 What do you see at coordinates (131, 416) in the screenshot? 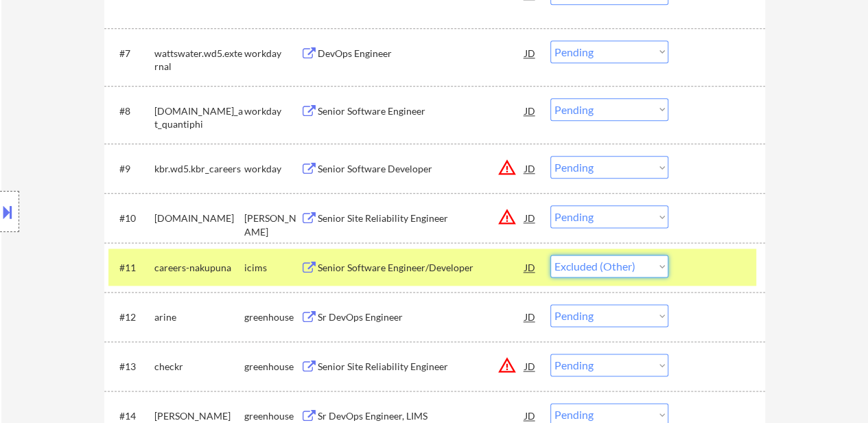
I see `div: #14` at bounding box center [131, 416].